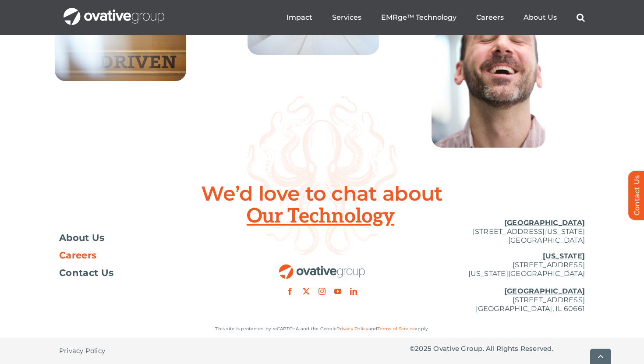  I want to click on span: Privacy Policy, so click(82, 351).